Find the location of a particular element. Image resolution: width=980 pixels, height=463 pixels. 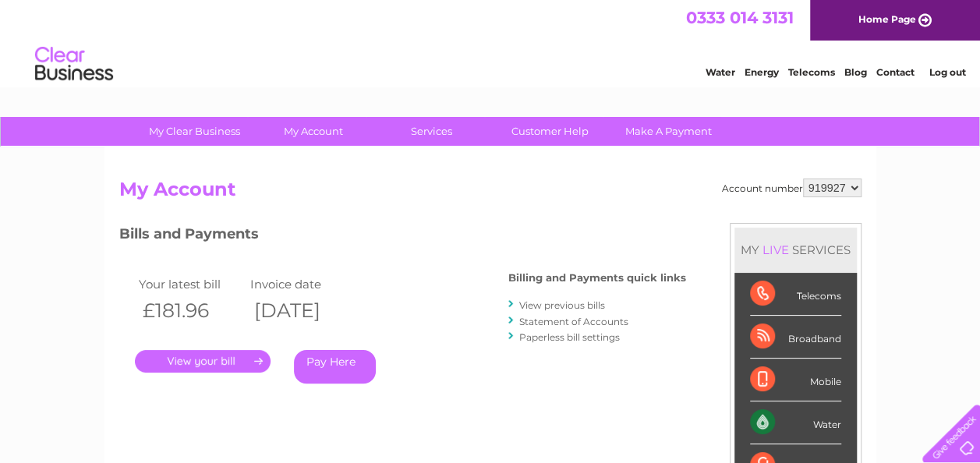

div: Broadband is located at coordinates (795, 337).